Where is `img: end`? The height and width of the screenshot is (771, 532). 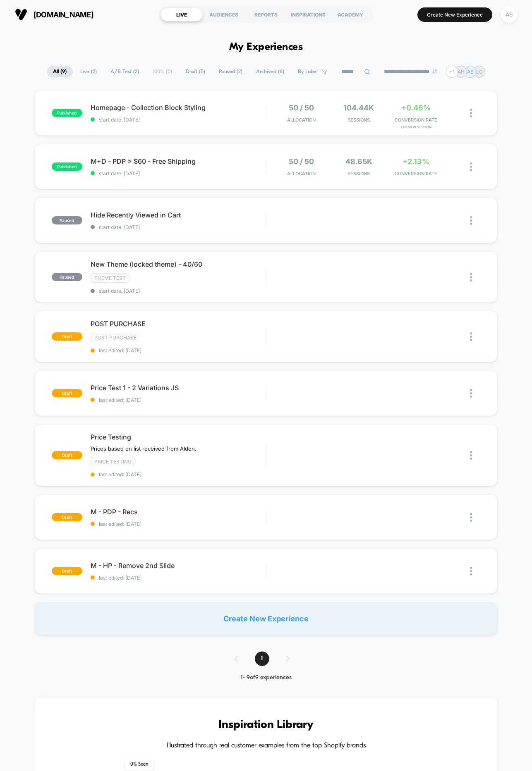
img: end is located at coordinates (435, 71).